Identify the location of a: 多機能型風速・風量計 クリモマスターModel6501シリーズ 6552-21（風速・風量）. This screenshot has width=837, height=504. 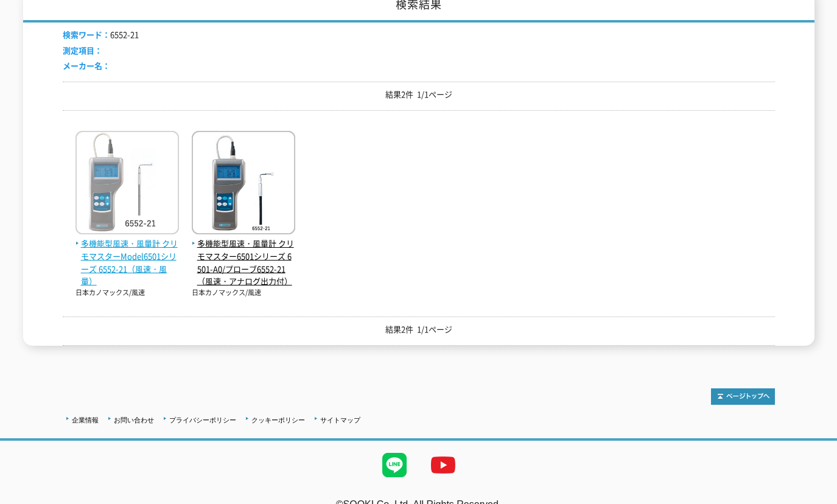
(127, 256).